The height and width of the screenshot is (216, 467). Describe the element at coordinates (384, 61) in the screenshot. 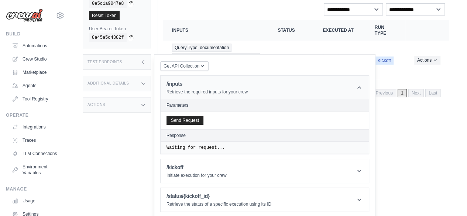

I see `span: Kickoff` at that location.